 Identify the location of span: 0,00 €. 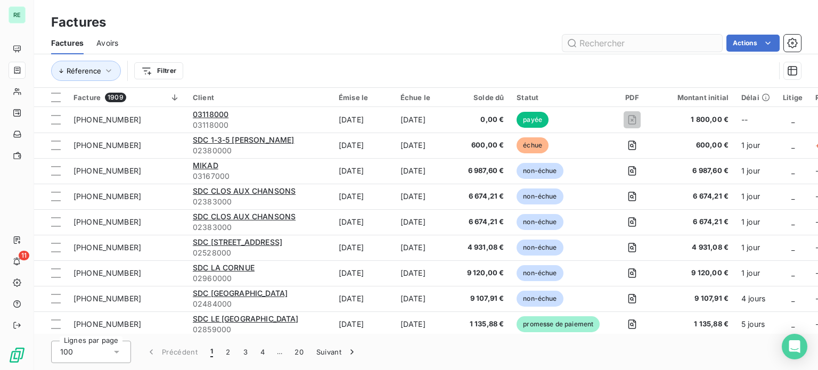
(483, 120).